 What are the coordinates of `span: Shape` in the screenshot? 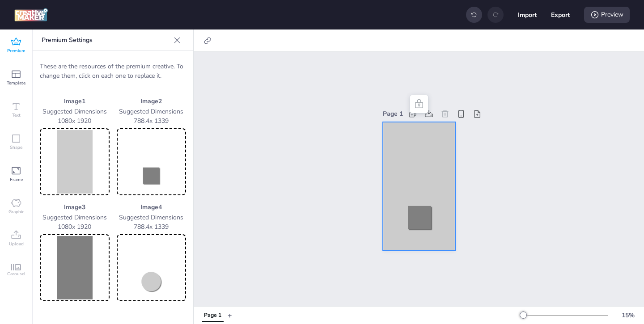 It's located at (16, 147).